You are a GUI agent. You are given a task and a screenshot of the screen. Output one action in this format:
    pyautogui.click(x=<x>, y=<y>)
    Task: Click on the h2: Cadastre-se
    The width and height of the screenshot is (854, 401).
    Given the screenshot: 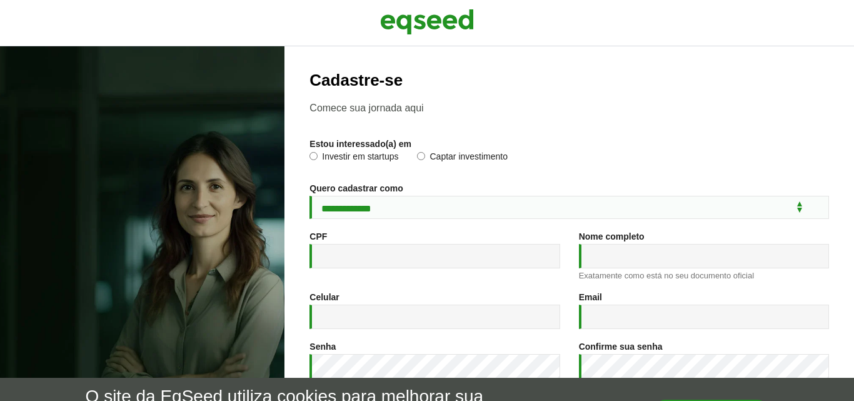 What is the action you would take?
    pyautogui.click(x=569, y=80)
    